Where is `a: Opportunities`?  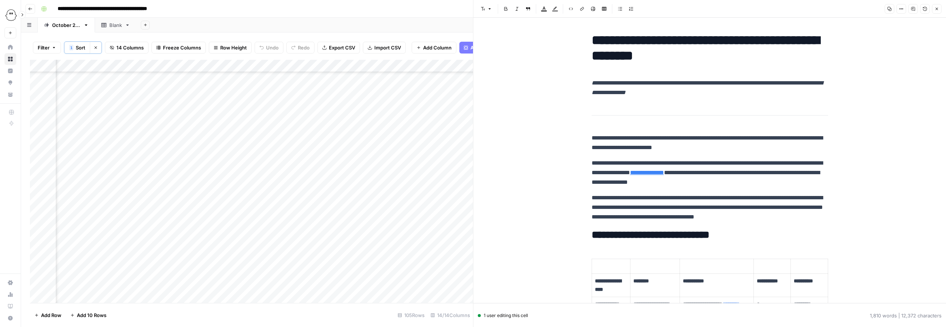 a: Opportunities is located at coordinates (10, 83).